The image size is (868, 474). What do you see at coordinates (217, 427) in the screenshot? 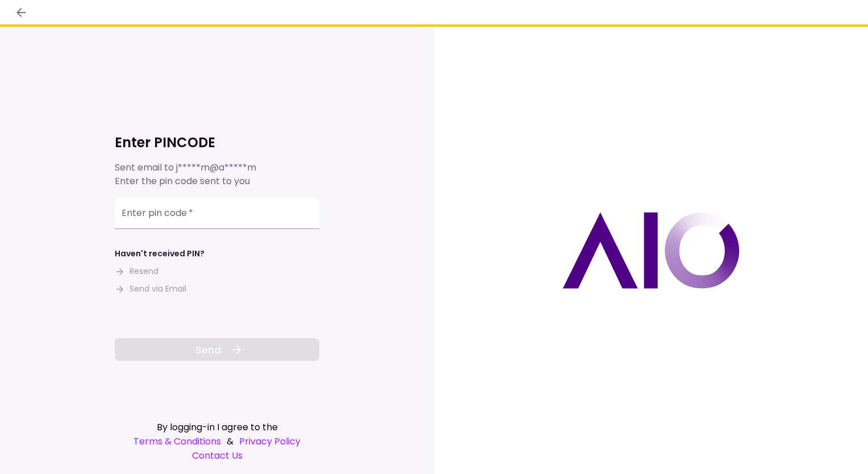
I see `div: By logging-in I agree to the` at bounding box center [217, 427].